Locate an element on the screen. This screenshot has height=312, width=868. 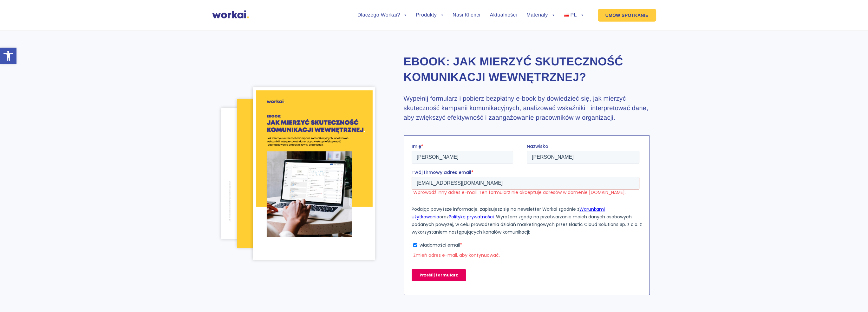
h3: Wypełnij formularz i pobierz bezpłatny e-book by dowiedzieć się, jak mierzyć skuteczność kampanii... is located at coordinates (527, 108).